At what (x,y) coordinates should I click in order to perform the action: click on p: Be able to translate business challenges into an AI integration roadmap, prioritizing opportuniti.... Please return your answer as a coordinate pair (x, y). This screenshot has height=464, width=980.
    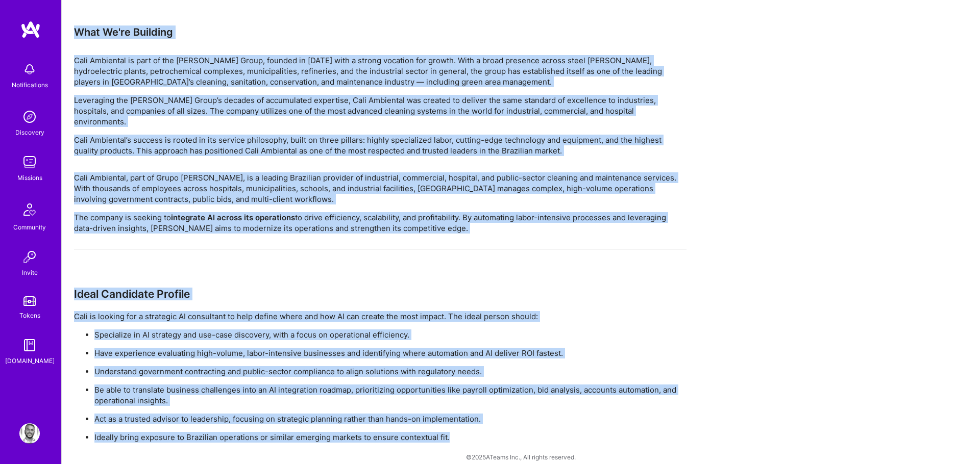
    Looking at the image, I should click on (391, 396).